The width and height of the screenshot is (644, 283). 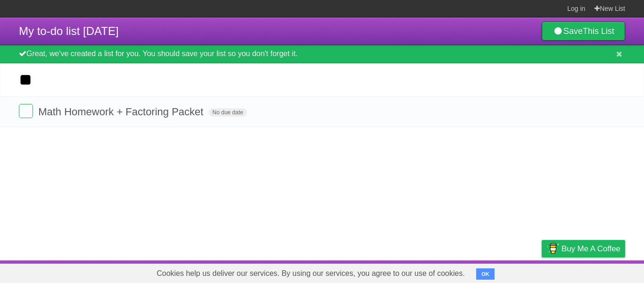 I want to click on a: Developers, so click(x=466, y=272).